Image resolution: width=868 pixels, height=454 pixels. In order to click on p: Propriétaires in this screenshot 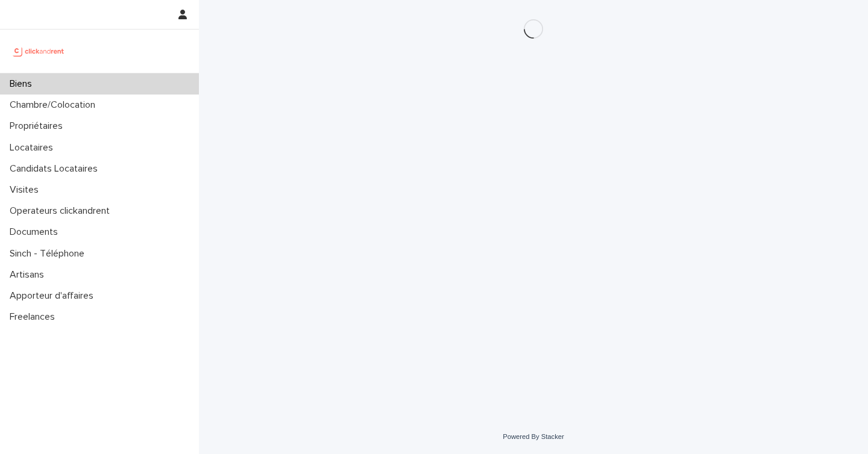, I will do `click(38, 126)`.